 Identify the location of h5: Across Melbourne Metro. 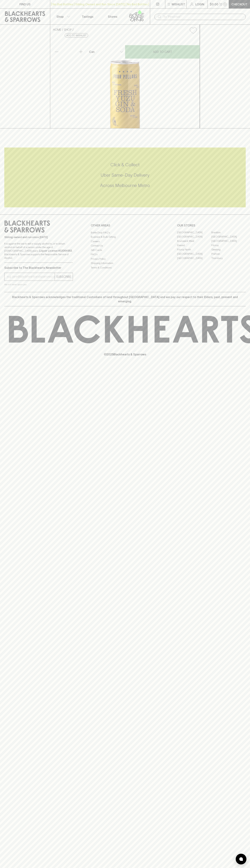
(125, 185).